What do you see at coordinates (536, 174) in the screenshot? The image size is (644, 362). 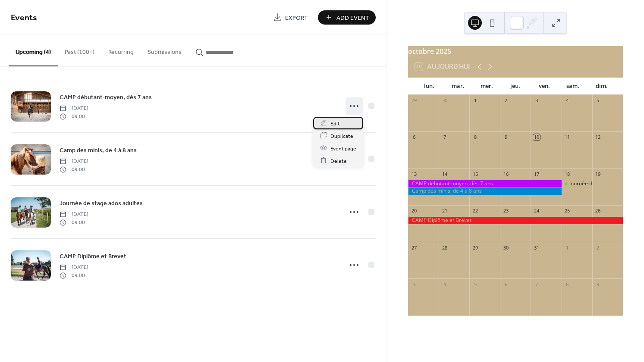 I see `div: 17` at bounding box center [536, 174].